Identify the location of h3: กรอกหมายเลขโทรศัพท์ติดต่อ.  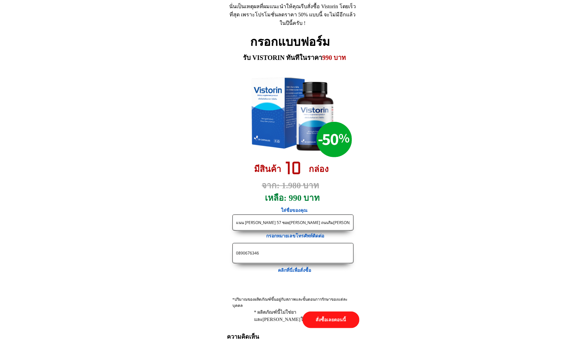
(298, 236).